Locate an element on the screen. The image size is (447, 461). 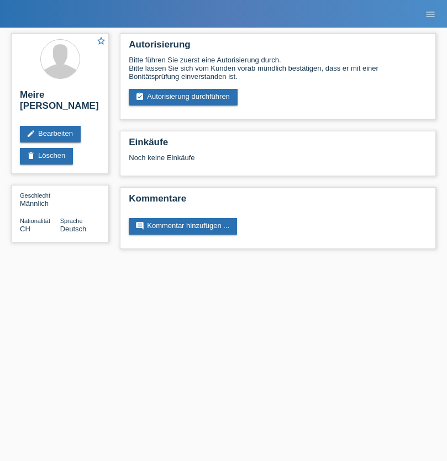
span: Geschlecht is located at coordinates (35, 196).